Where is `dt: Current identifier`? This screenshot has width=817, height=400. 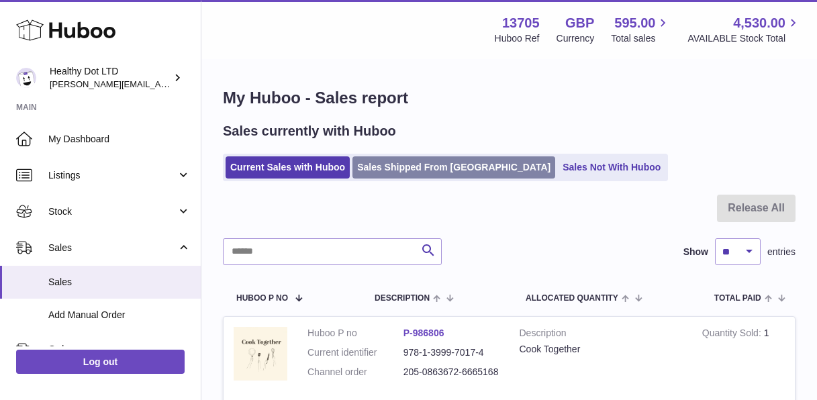
dt: Current identifier is located at coordinates (355, 353).